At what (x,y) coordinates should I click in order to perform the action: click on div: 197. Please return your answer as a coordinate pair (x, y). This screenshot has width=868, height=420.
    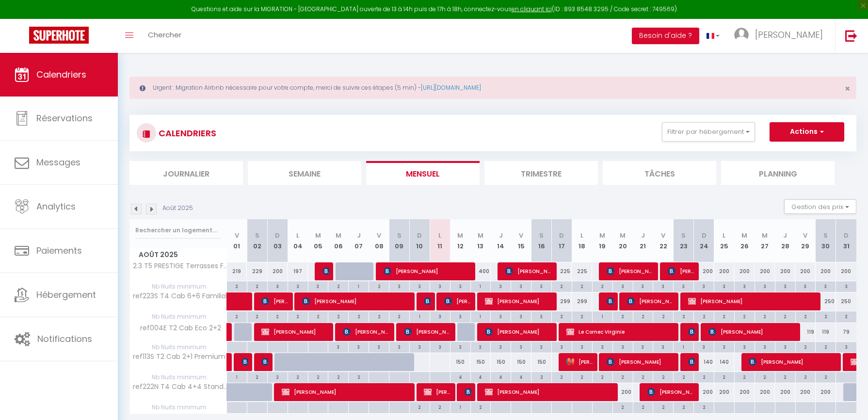
    Looking at the image, I should click on (298, 271).